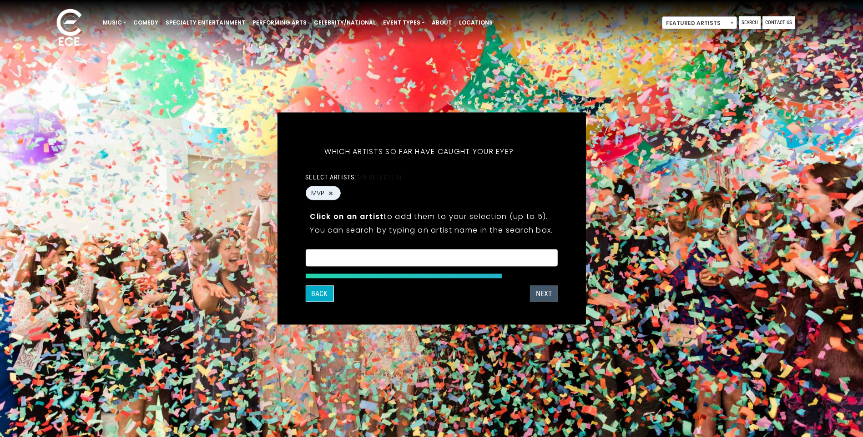 The image size is (863, 437). What do you see at coordinates (279, 23) in the screenshot?
I see `a: Performing Arts` at bounding box center [279, 23].